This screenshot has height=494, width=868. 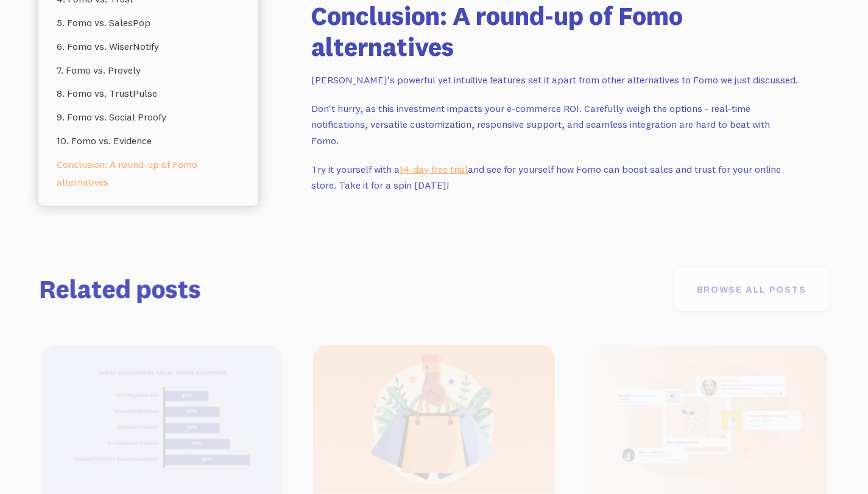 I want to click on a: 8. Fomo vs. TrustPulse, so click(x=148, y=94).